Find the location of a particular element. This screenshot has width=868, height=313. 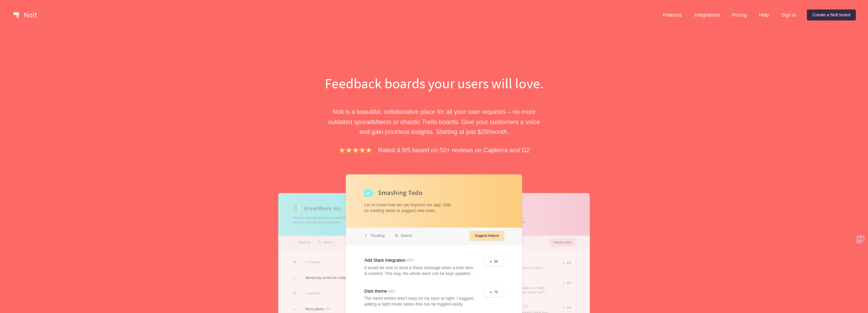

a: Sign in is located at coordinates (789, 15).